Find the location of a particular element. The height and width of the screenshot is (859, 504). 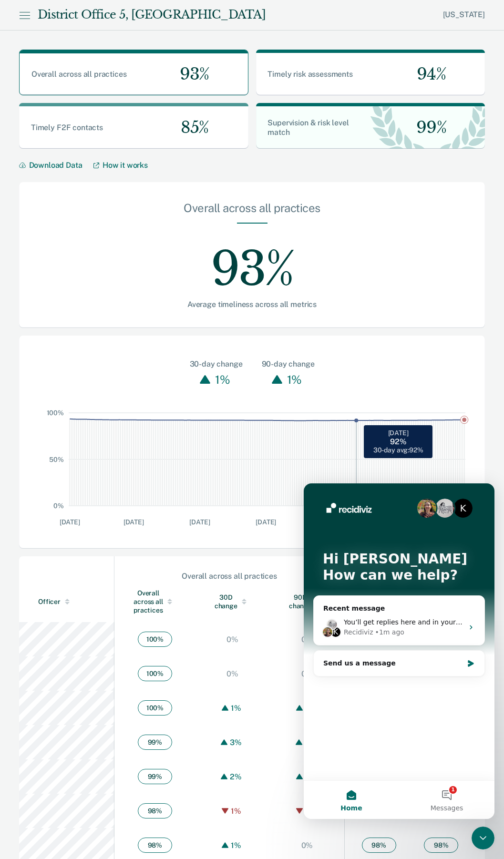

span: Supervision & risk level match is located at coordinates (308, 127).